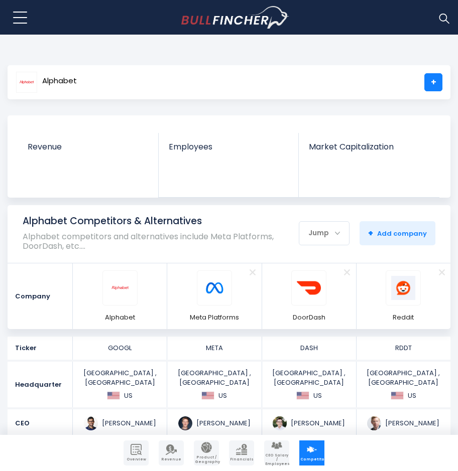  Describe the element at coordinates (119, 348) in the screenshot. I see `div: GOOGL` at that location.